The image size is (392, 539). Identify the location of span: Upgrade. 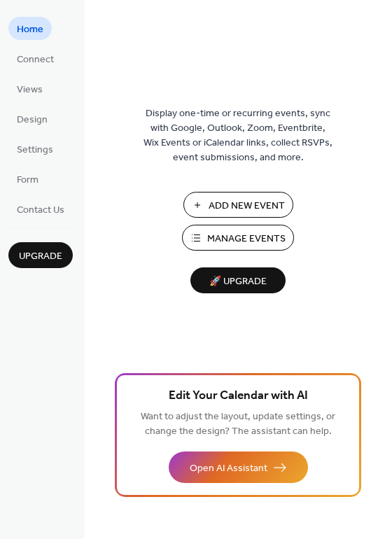
(40, 256).